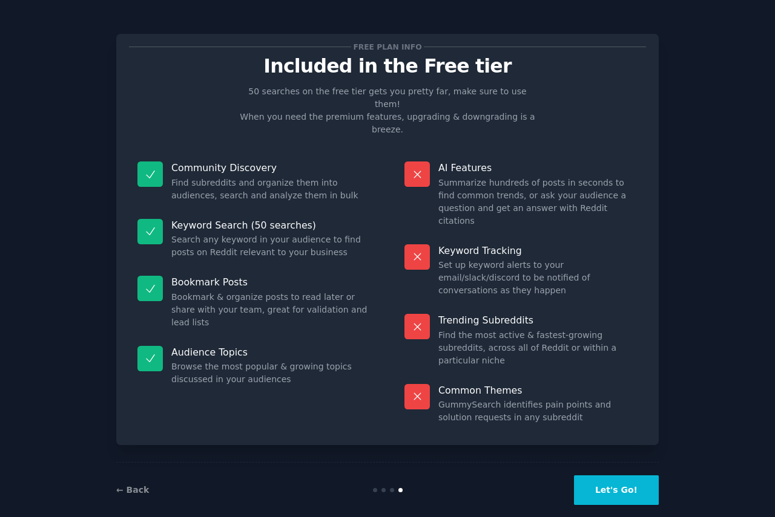  Describe the element at coordinates (537, 202) in the screenshot. I see `dd: Summarize hundreds of posts in seconds to find common trends, or ask your audience a question and...` at that location.